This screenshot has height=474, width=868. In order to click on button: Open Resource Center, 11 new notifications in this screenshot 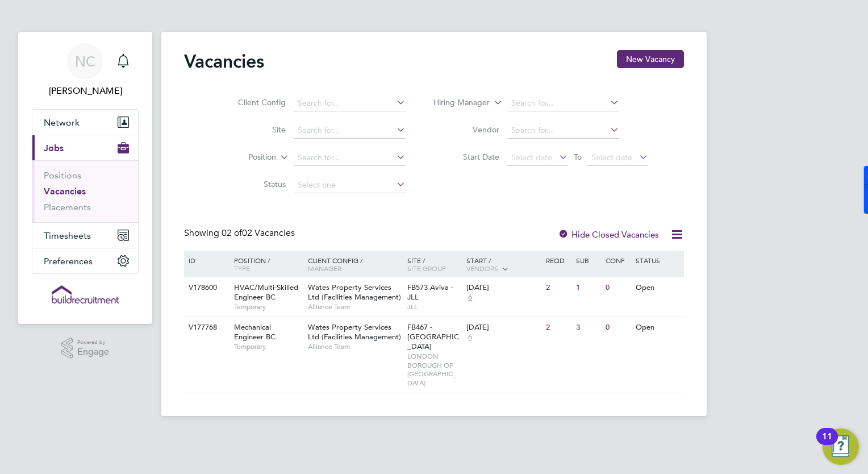, I will do `click(840, 447)`.